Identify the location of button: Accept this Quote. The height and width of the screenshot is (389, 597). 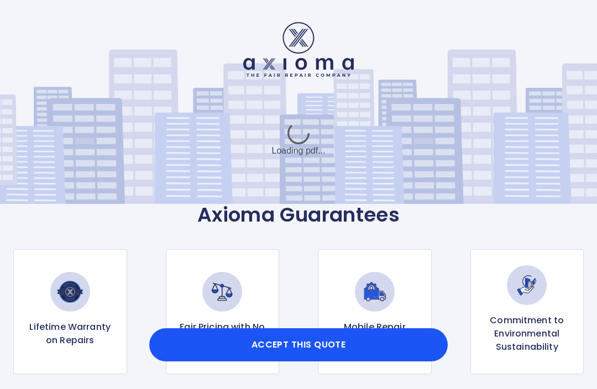
(299, 345).